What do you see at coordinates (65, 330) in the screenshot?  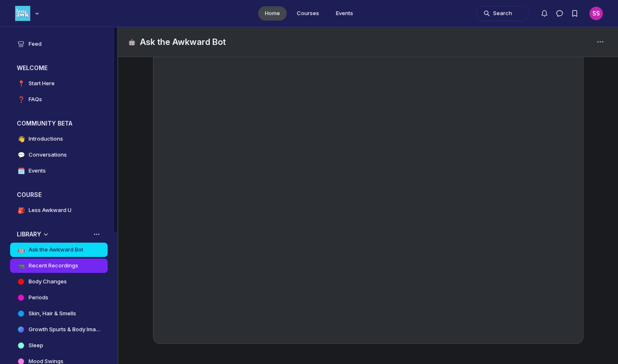 I see `h4: Growth Spurts & Body Image` at bounding box center [65, 330].